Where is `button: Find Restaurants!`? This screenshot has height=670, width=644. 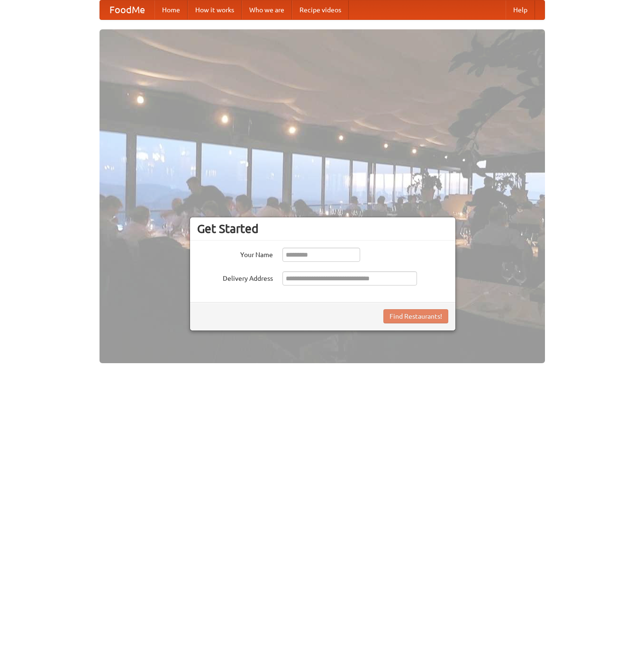
button: Find Restaurants! is located at coordinates (415, 316).